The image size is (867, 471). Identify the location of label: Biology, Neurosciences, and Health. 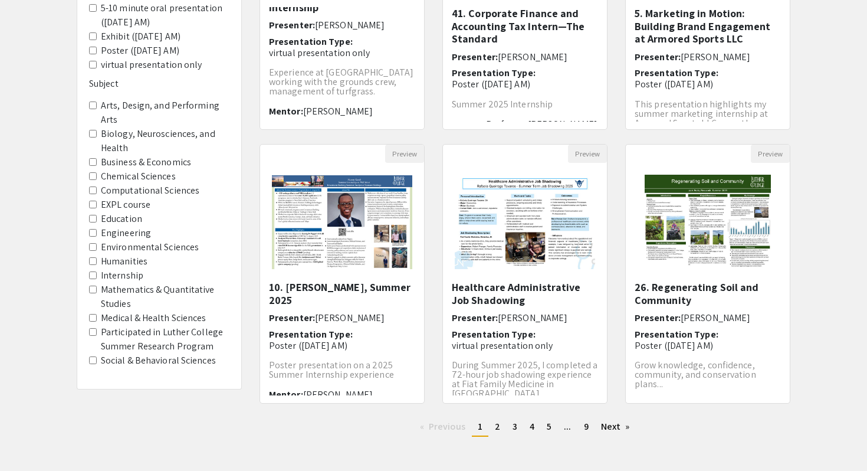
(165, 141).